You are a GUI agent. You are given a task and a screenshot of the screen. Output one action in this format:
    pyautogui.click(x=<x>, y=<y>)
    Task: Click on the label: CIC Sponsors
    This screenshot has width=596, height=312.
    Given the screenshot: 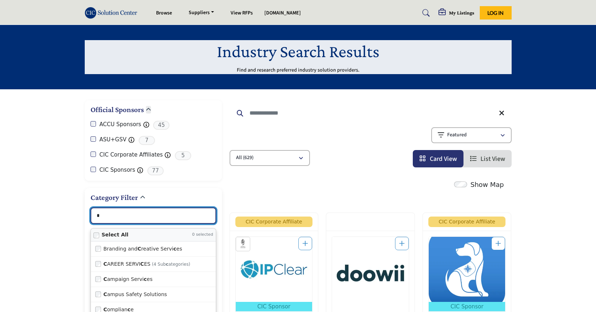 What is the action you would take?
    pyautogui.click(x=117, y=170)
    